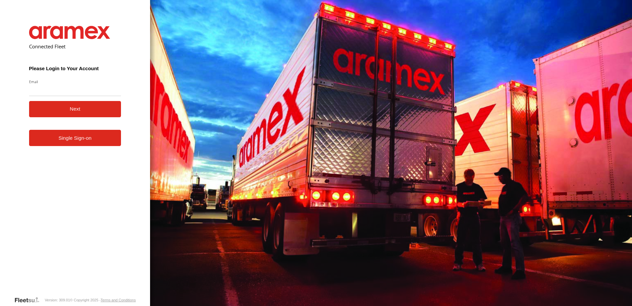 This screenshot has width=632, height=306. What do you see at coordinates (29, 300) in the screenshot?
I see `a: Visit our Website` at bounding box center [29, 300].